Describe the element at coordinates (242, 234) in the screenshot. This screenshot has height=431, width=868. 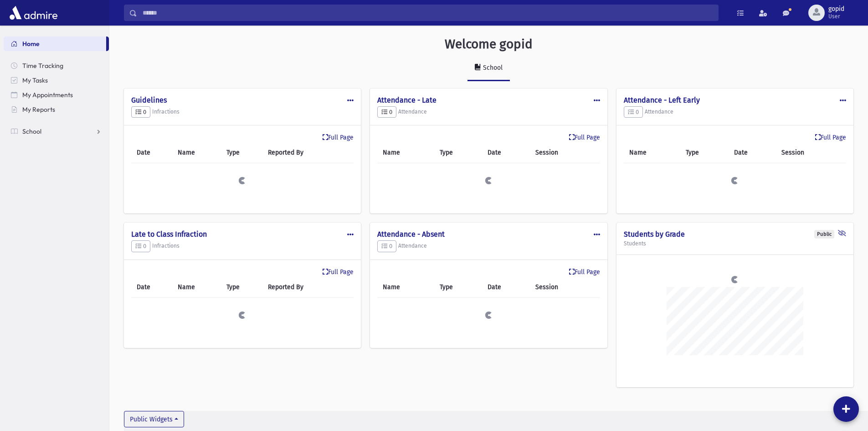
I see `h4: Late to Class Infraction` at that location.